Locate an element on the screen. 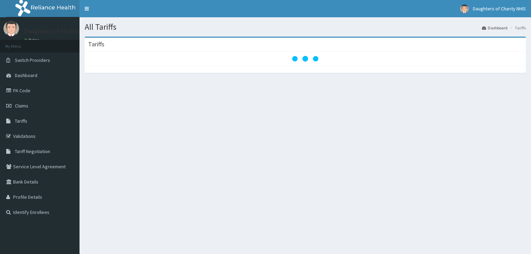 The height and width of the screenshot is (254, 531). span: Claims is located at coordinates (21, 106).